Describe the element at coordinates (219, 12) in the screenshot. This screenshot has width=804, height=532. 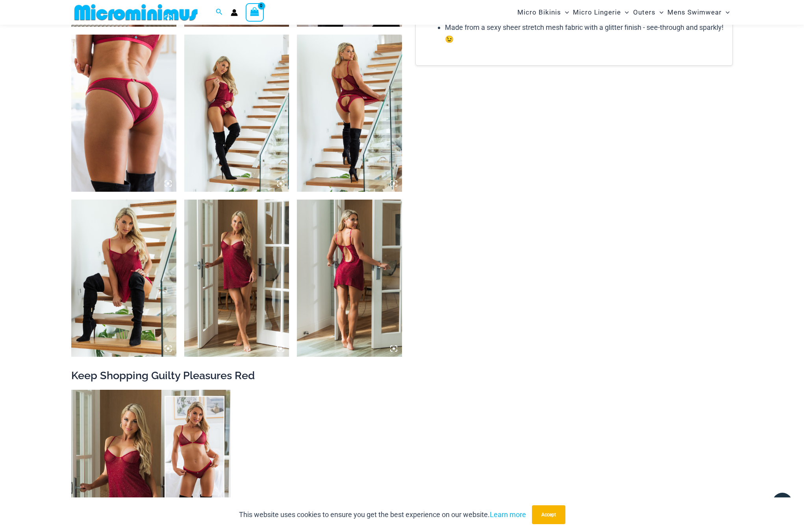
I see `a: Search icon link` at that location.